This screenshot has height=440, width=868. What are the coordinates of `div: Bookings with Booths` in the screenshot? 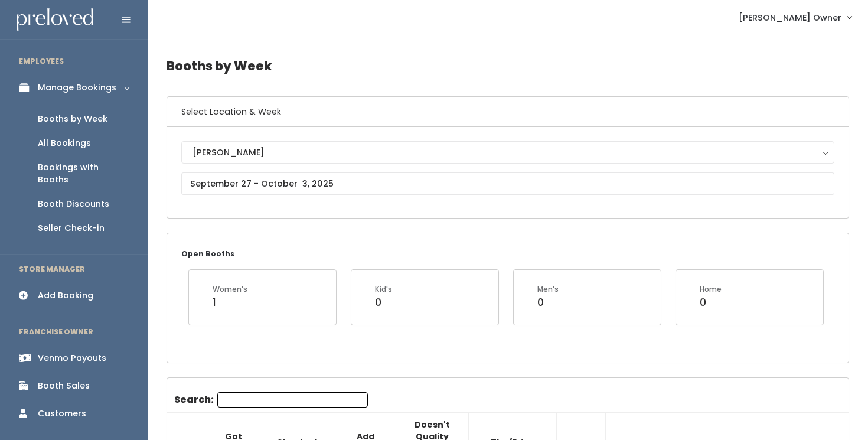 It's located at (83, 174).